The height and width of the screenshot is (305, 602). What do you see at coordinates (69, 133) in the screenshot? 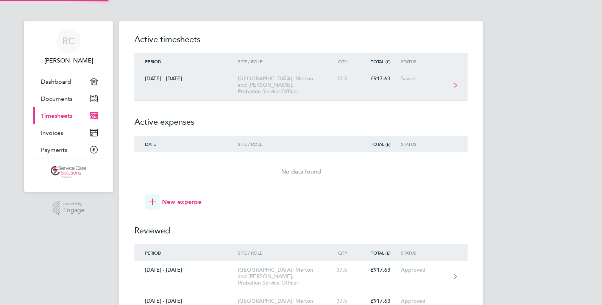
I see `a: Invoices` at bounding box center [69, 133].